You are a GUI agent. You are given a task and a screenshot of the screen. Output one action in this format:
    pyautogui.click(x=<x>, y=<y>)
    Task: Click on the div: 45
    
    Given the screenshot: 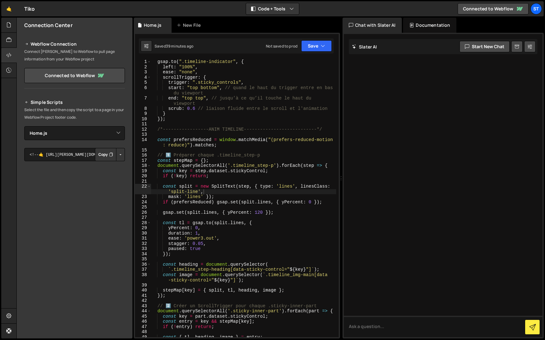 What is the action you would take?
    pyautogui.click(x=143, y=317)
    